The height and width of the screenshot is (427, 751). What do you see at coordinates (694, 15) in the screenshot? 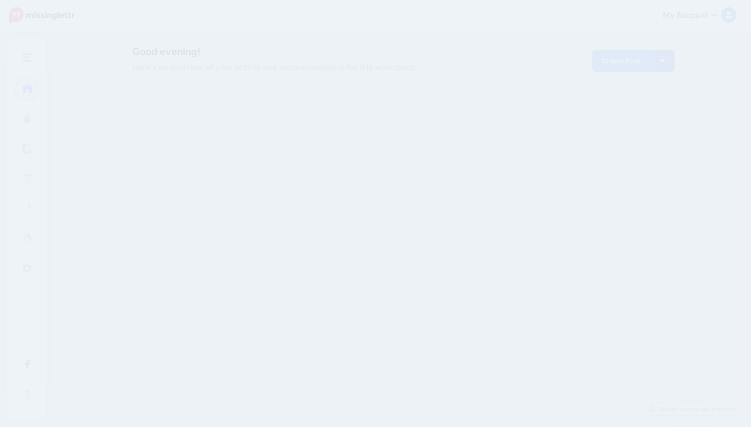
I see `a: My Account` at bounding box center [694, 15].